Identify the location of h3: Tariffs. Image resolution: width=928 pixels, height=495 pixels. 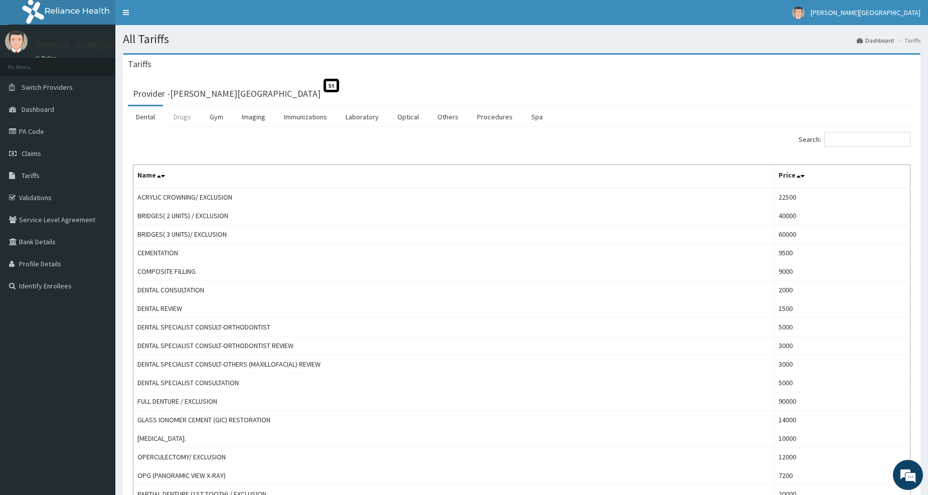
(139, 64).